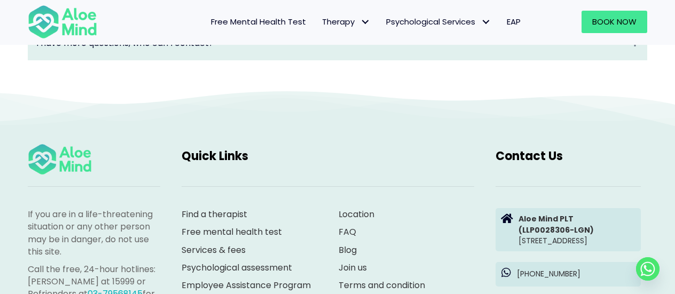 The width and height of the screenshot is (675, 294). Describe the element at coordinates (614, 21) in the screenshot. I see `span: Book Now` at that location.